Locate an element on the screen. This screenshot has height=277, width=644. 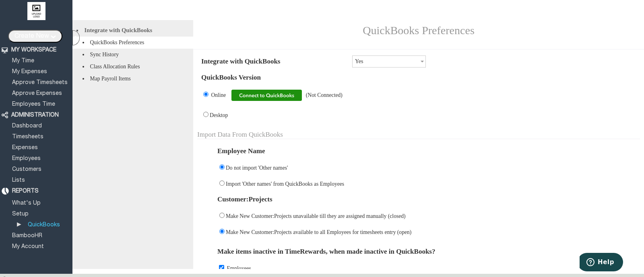
li: Map Payroll Items is located at coordinates (133, 79).